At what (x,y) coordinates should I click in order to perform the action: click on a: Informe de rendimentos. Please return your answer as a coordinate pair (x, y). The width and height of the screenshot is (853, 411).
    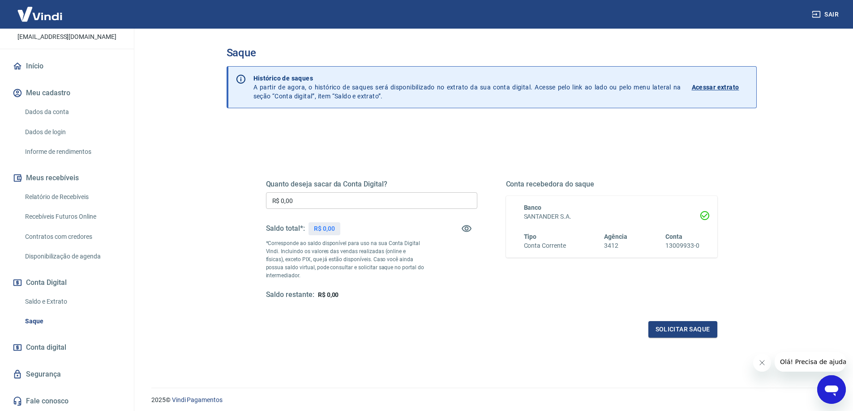
    Looking at the image, I should click on (72, 152).